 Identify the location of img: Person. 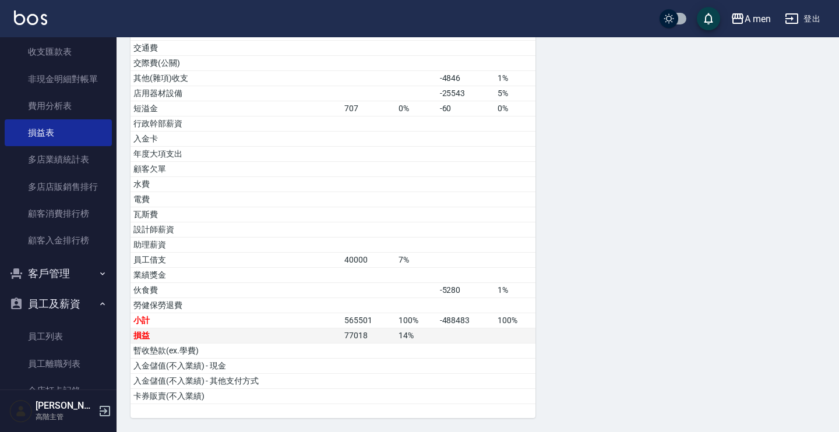
(21, 411).